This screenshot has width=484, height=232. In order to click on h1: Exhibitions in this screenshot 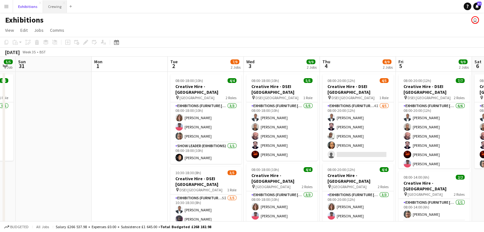, I will do `click(24, 20)`.